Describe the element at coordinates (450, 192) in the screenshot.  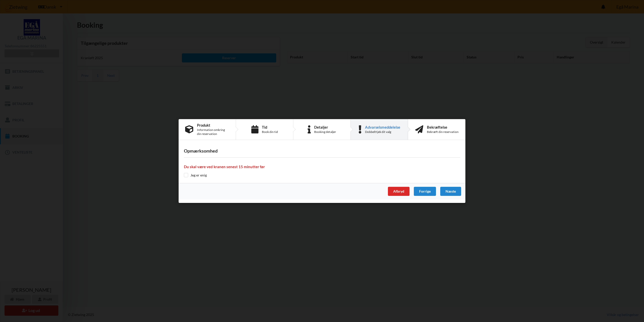
I see `div: Næste` at that location.